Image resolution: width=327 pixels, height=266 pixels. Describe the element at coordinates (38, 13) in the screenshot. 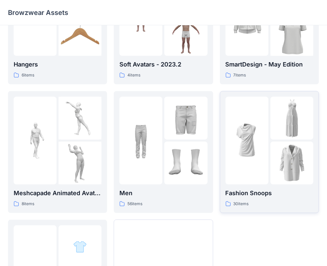

I see `p: Browzwear Assets` at that location.